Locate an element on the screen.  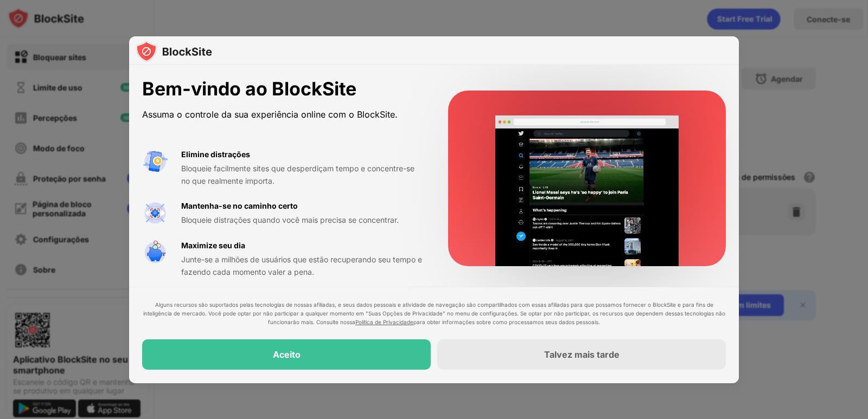
img: value-safe-time.svg is located at coordinates (155, 252).